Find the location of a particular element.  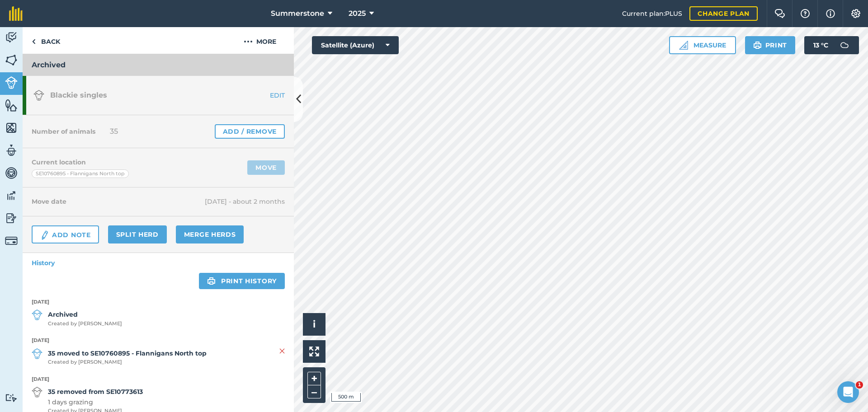

a: Merge Herds is located at coordinates (210, 235).